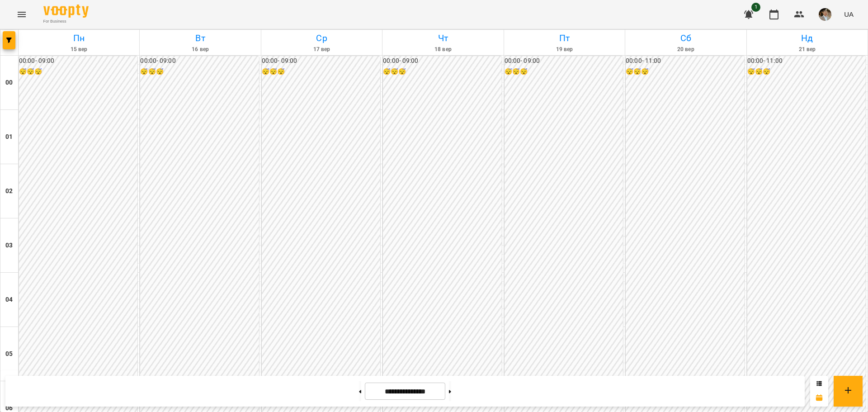  Describe the element at coordinates (200, 49) in the screenshot. I see `h6: 16 вер` at that location.